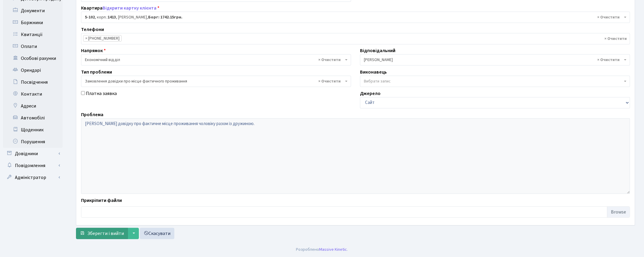 Image resolution: width=644 pixels, height=257 pixels. What do you see at coordinates (33, 165) in the screenshot?
I see `a: Повідомлення` at bounding box center [33, 165].